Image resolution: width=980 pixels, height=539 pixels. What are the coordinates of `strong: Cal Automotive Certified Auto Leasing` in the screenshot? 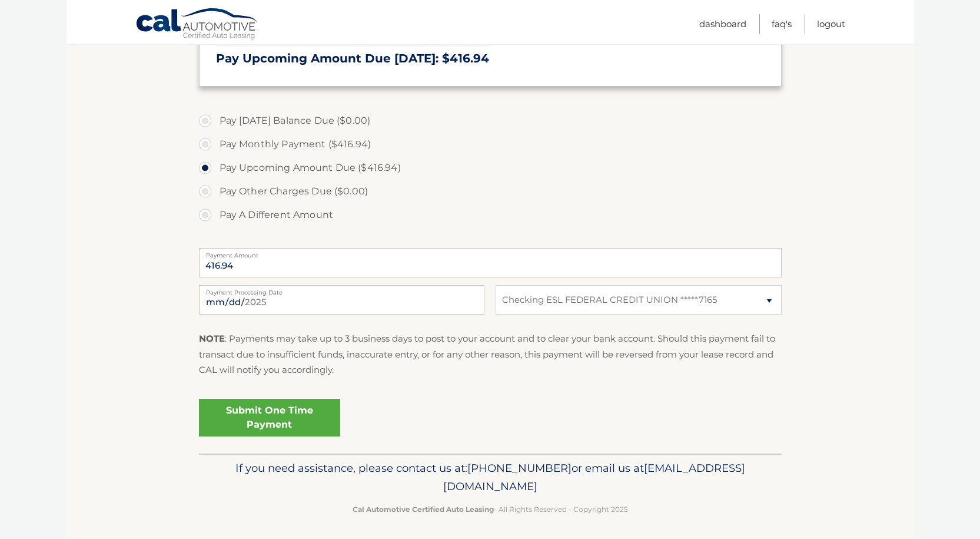 It's located at (424, 509).